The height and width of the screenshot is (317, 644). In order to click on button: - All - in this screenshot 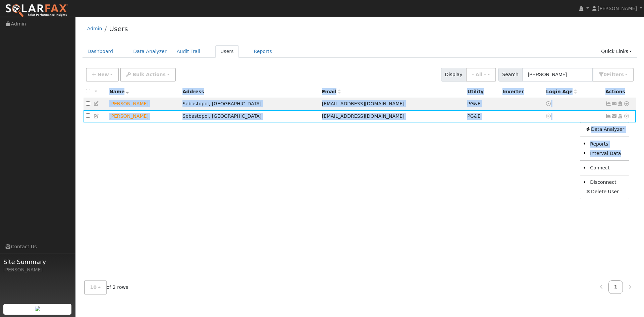, I will do `click(481, 75)`.